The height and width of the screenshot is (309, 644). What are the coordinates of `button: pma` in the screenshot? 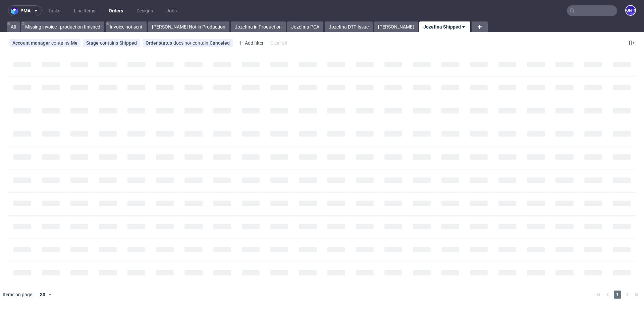 It's located at (25, 11).